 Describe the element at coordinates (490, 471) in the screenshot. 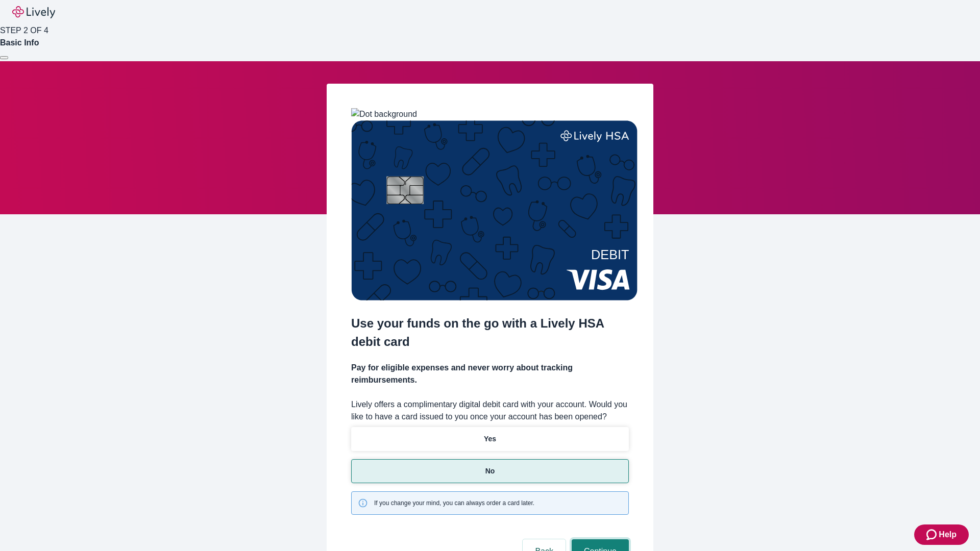

I see `button: No` at that location.